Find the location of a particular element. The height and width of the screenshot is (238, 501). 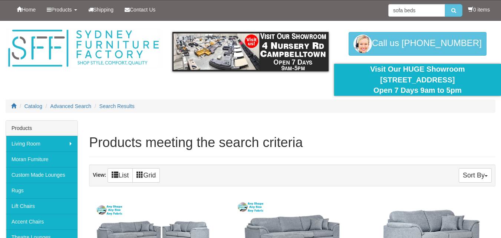

span: Home is located at coordinates (29, 10).